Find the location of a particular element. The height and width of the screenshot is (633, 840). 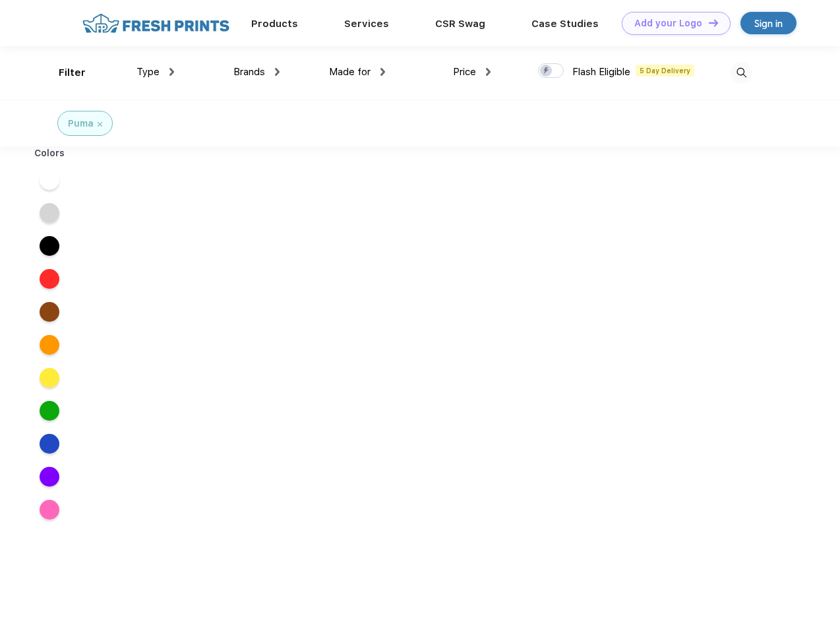

a: Products is located at coordinates (274, 23).